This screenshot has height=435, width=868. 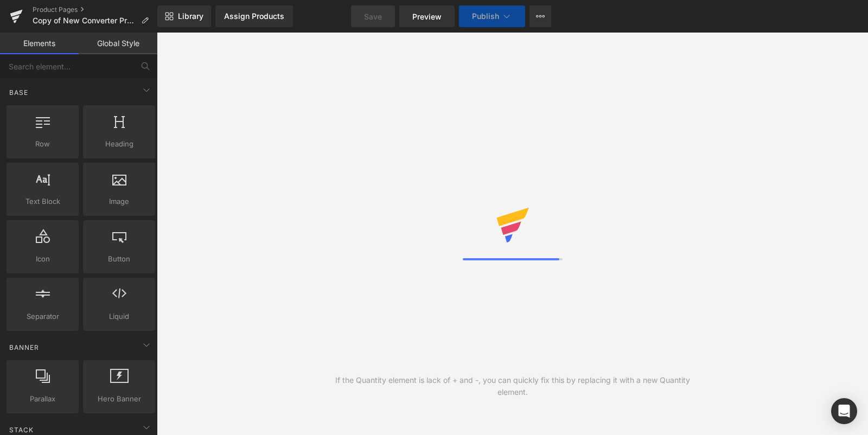 What do you see at coordinates (119, 317) in the screenshot?
I see `span: Liquid` at bounding box center [119, 317].